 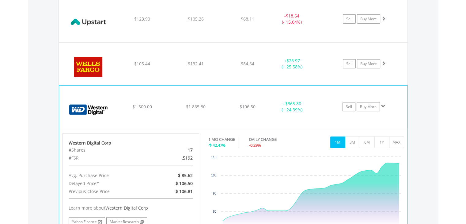 What do you see at coordinates (196, 63) in the screenshot?
I see `span: $132.41` at bounding box center [196, 63].